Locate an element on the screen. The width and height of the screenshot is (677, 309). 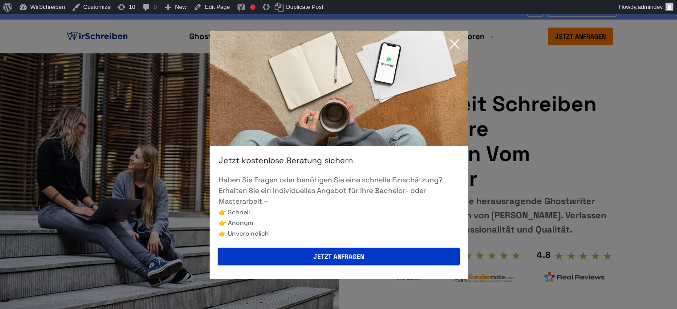
p: Haben Sie Fragen oder benötigen Sie eine schnelle Einschätzung? Erhalten Sie ein individuelles An... is located at coordinates (338, 191).